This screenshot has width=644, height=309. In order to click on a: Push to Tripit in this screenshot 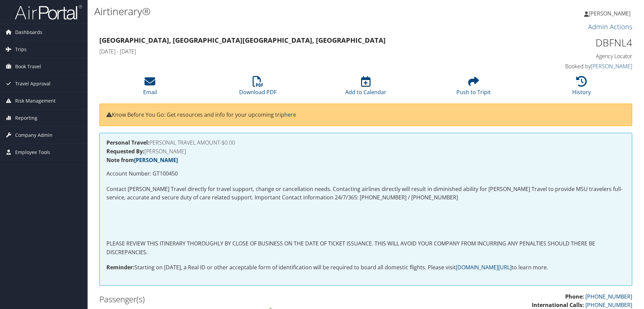, I will do `click(473, 88)`.